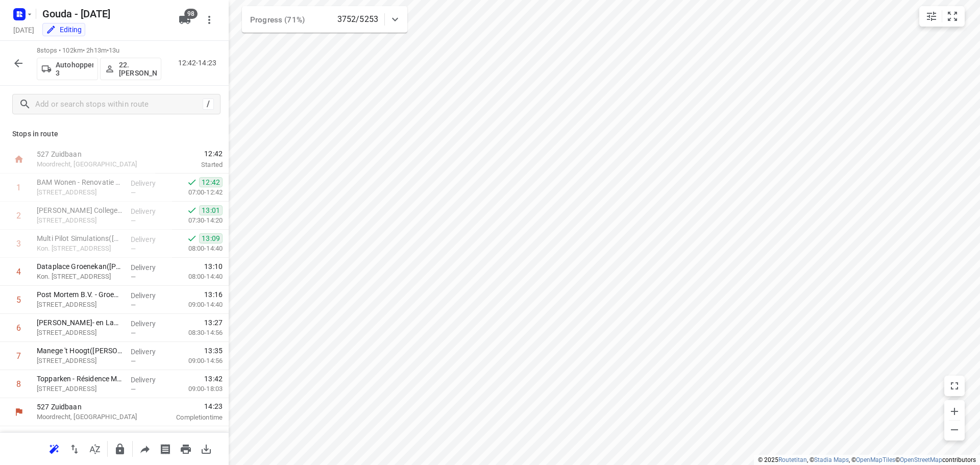  Describe the element at coordinates (199, 62) in the screenshot. I see `p: 12:42-14:23` at that location.